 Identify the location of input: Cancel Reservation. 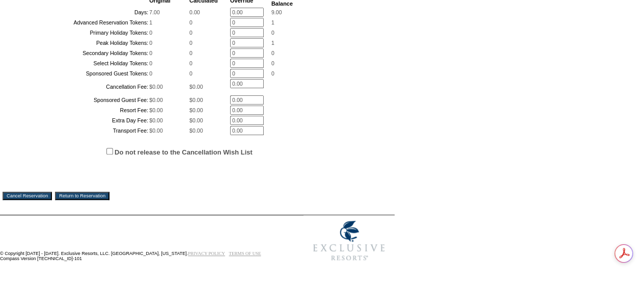
(27, 196).